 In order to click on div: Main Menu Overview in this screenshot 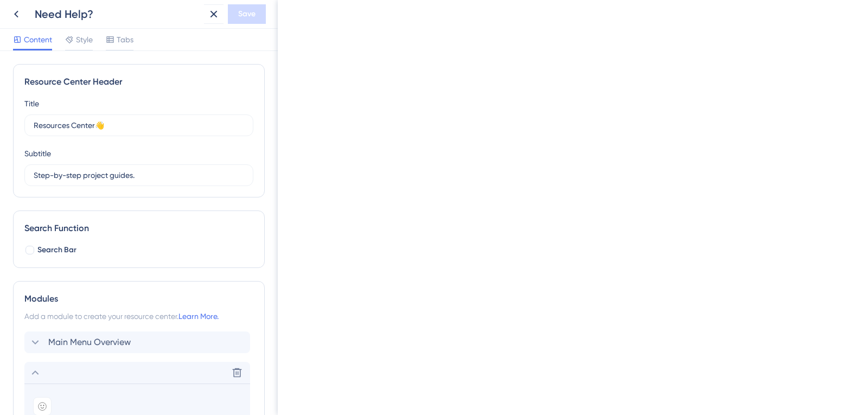, I will do `click(139, 343)`.